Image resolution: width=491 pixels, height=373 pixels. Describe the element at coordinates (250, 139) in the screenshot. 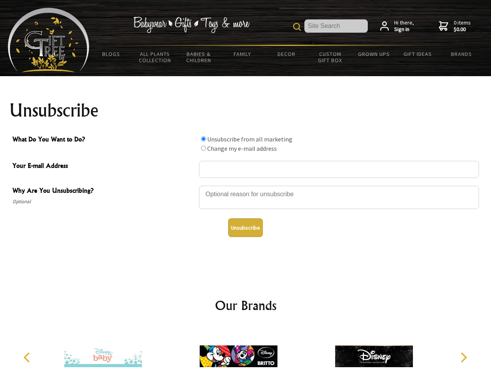

I see `label: Unsubscribe from all marketing` at that location.